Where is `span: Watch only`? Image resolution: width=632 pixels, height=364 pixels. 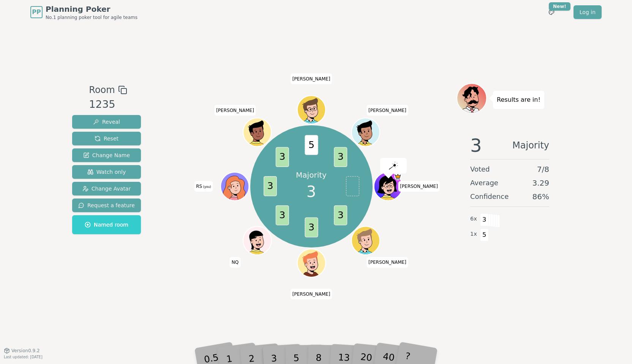
span: Watch only is located at coordinates (107, 172).